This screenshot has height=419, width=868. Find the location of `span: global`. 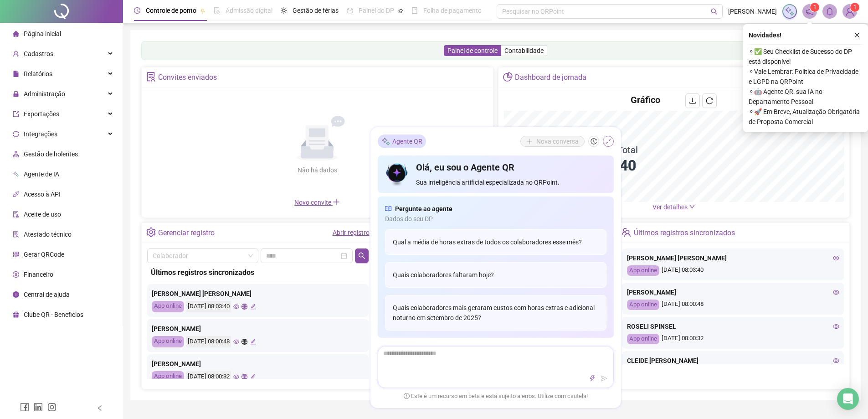

span: global is located at coordinates (244, 377).